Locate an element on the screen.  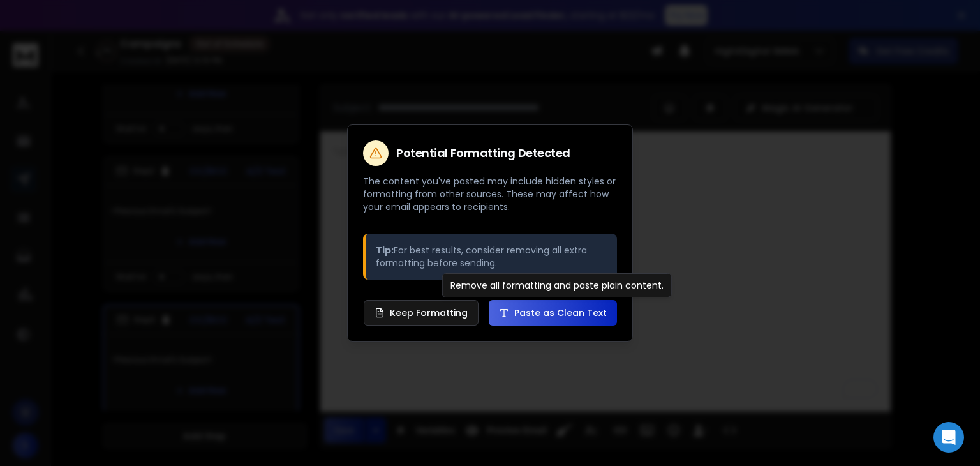
p: For best results, consider removing all extra formatting before sending. is located at coordinates (491, 256).